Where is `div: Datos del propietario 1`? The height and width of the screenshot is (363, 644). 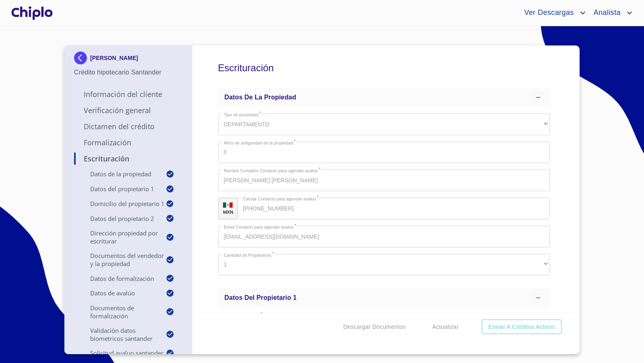 div: Datos del propietario 1 is located at coordinates (384, 298).